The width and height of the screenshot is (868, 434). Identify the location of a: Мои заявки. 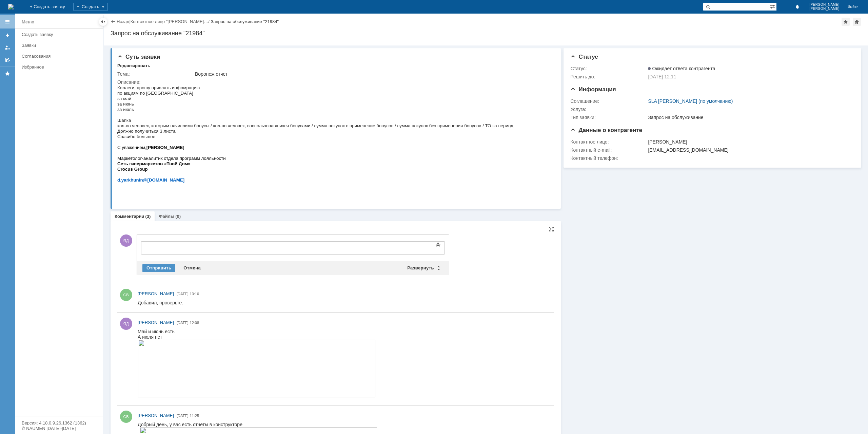
(8, 48).